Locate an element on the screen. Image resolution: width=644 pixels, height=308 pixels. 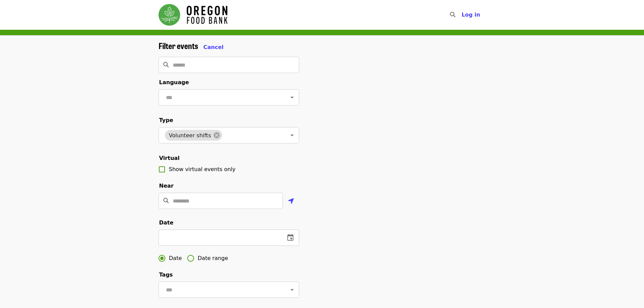
button: change date is located at coordinates (290, 237).